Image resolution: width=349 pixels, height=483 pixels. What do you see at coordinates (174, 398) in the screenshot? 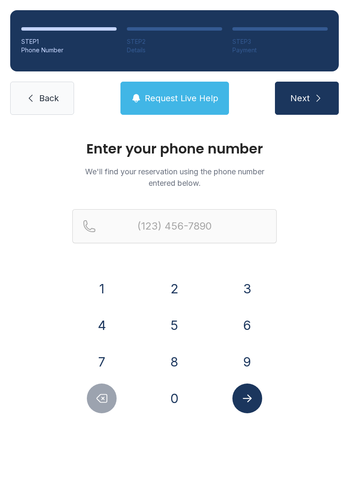
I see `button: 0` at bounding box center [174, 398].